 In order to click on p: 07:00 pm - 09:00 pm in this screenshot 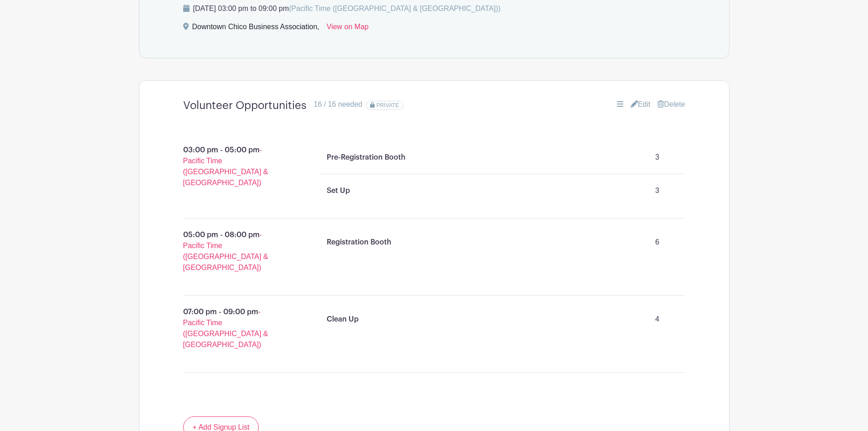, I will do `click(230, 328)`.